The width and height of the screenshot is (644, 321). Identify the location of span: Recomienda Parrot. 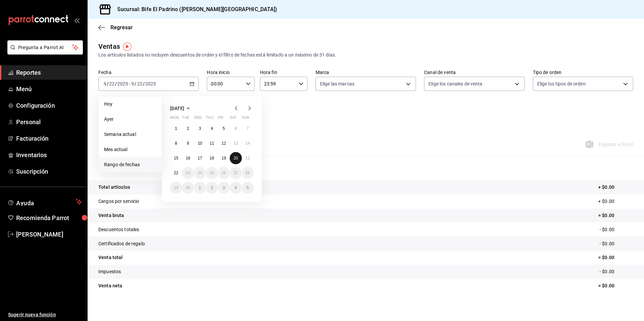
(49, 218).